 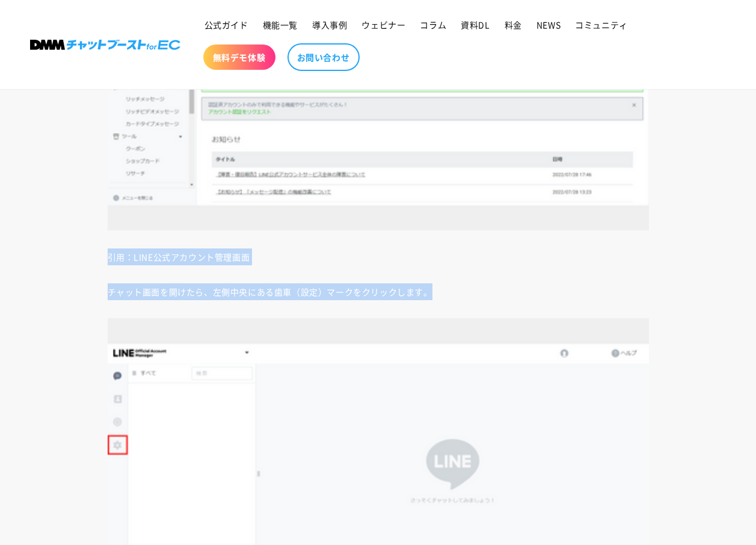 I want to click on span: 機能一覧, so click(x=280, y=25).